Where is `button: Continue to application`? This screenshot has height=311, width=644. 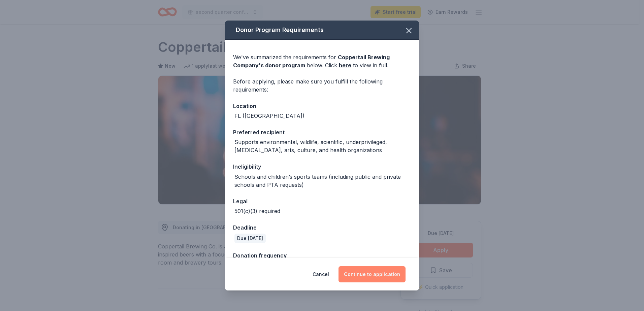
button: Continue to application is located at coordinates (372, 274).